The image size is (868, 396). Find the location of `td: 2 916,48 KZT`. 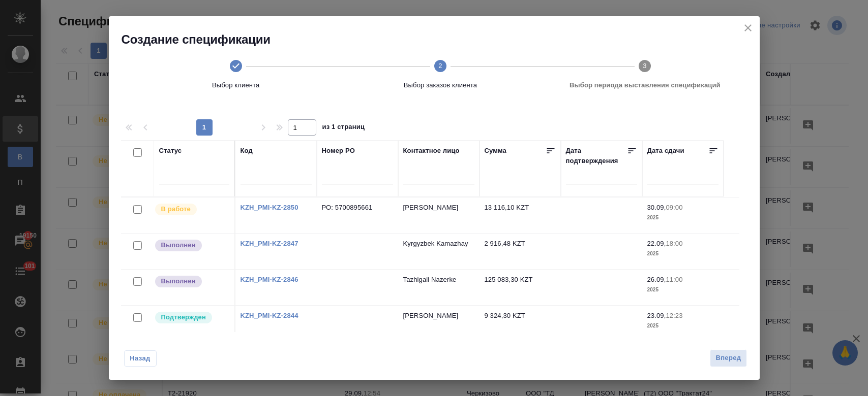

td: 2 916,48 KZT is located at coordinates (520, 251).